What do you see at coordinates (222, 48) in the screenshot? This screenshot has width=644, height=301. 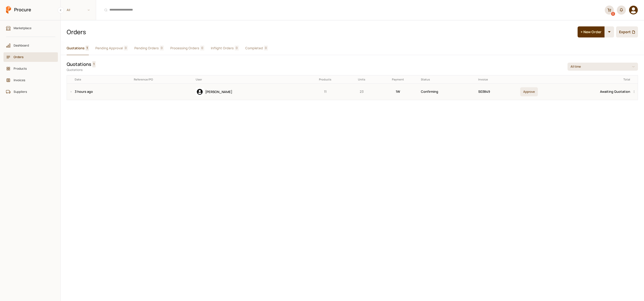 I see `span: Inflight Orders` at bounding box center [222, 48].